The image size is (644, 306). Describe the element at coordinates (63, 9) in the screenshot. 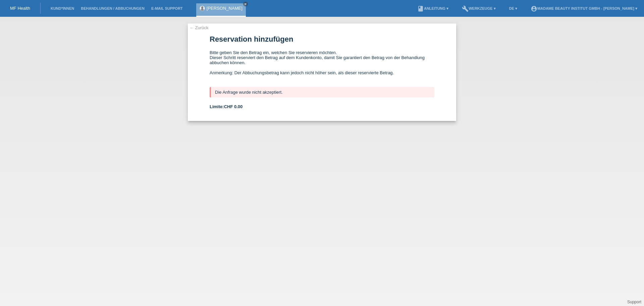

I see `a: Kund*innen` at that location.